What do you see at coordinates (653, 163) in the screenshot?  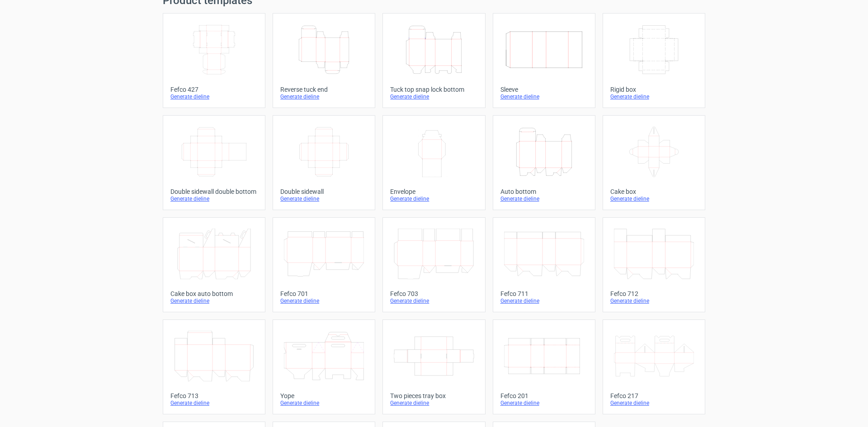 I see `a: Cake boxGenerate dieline` at bounding box center [653, 163].